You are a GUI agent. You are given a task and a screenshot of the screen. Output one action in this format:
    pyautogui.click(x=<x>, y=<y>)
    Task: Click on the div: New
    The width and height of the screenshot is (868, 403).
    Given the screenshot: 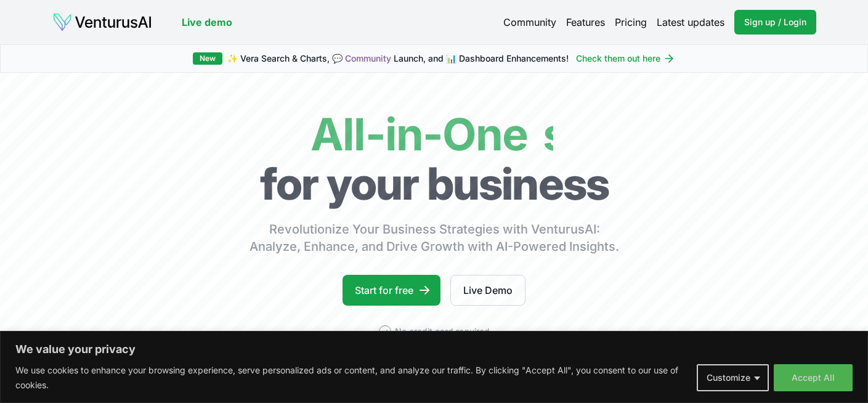 What is the action you would take?
    pyautogui.click(x=207, y=58)
    